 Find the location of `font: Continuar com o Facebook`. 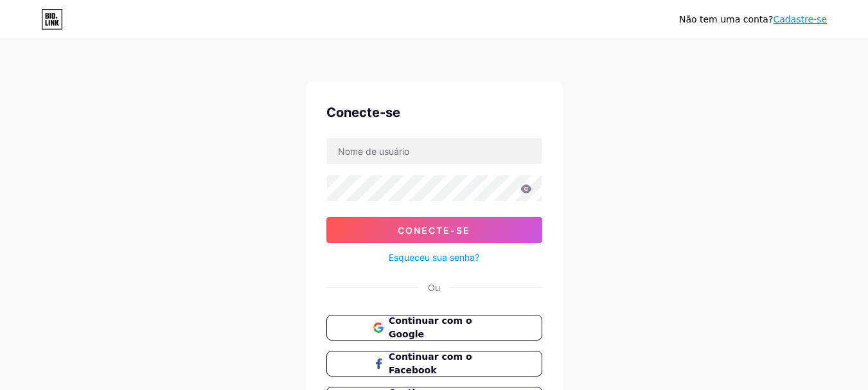

font: Continuar com o Facebook is located at coordinates (430, 362).